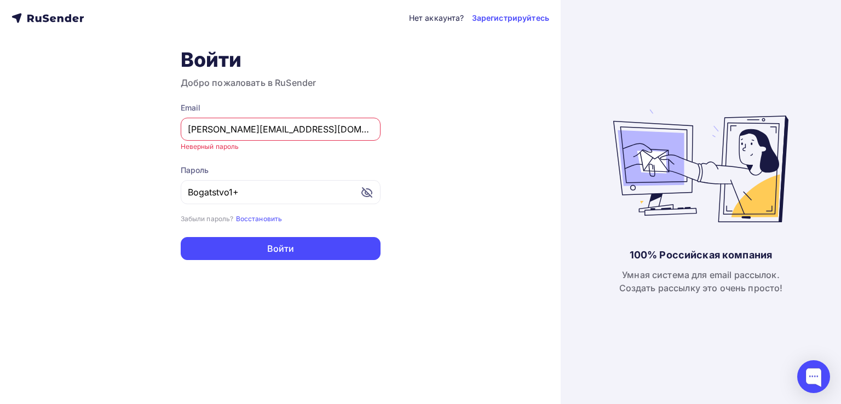 The height and width of the screenshot is (404, 841). Describe the element at coordinates (210, 146) in the screenshot. I see `small: Неверный пароль` at that location.